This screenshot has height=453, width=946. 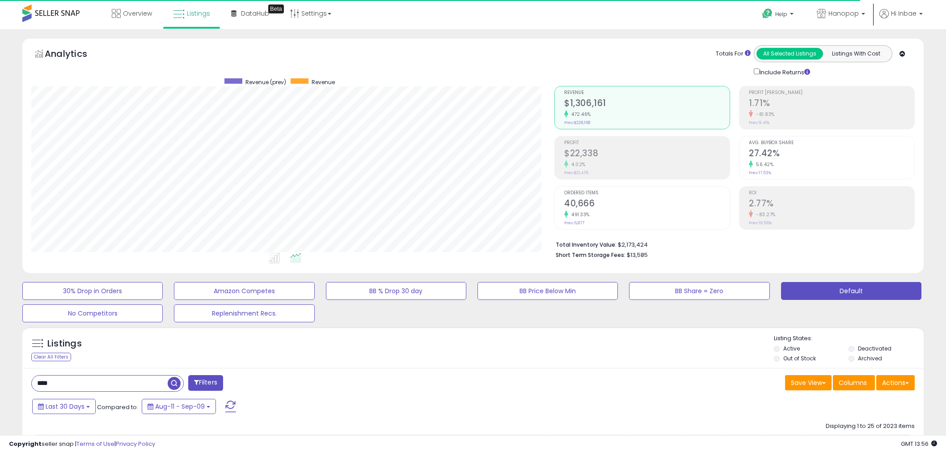 What do you see at coordinates (206, 382) in the screenshot?
I see `button: Filters` at bounding box center [206, 382].